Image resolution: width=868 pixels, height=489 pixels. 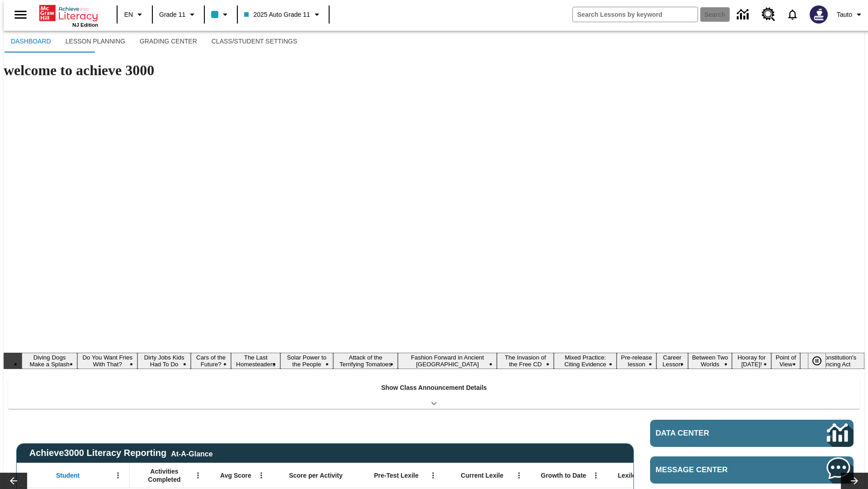 I want to click on span: Activities Completed, so click(x=164, y=475).